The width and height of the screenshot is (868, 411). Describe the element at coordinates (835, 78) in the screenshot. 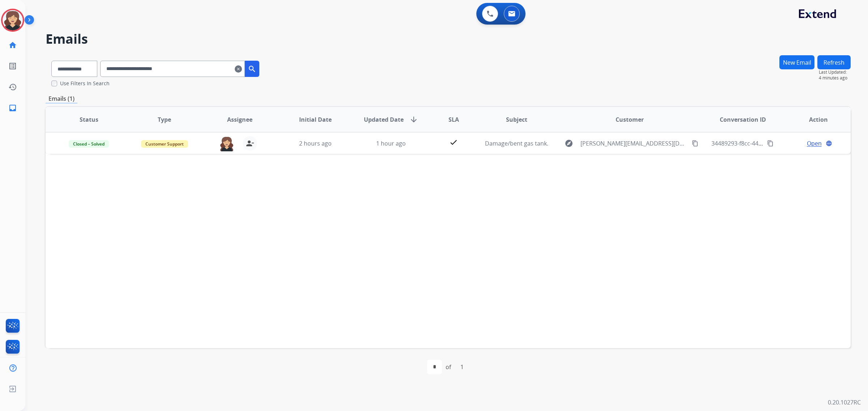

I see `span: 4 minutes ago` at that location.